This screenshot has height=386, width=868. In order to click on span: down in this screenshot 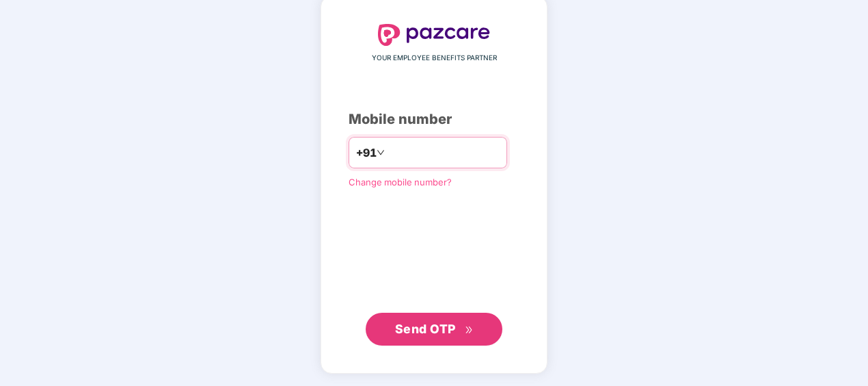, I will do `click(381, 153)`.